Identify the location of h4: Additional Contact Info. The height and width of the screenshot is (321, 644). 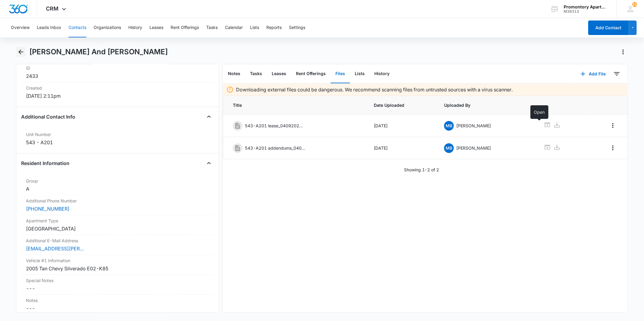
(48, 117).